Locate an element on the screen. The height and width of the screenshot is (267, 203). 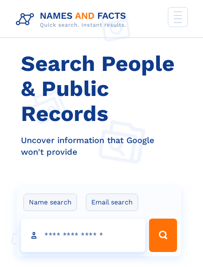
div: Uncover information that Google won't provide is located at coordinates (101, 146).